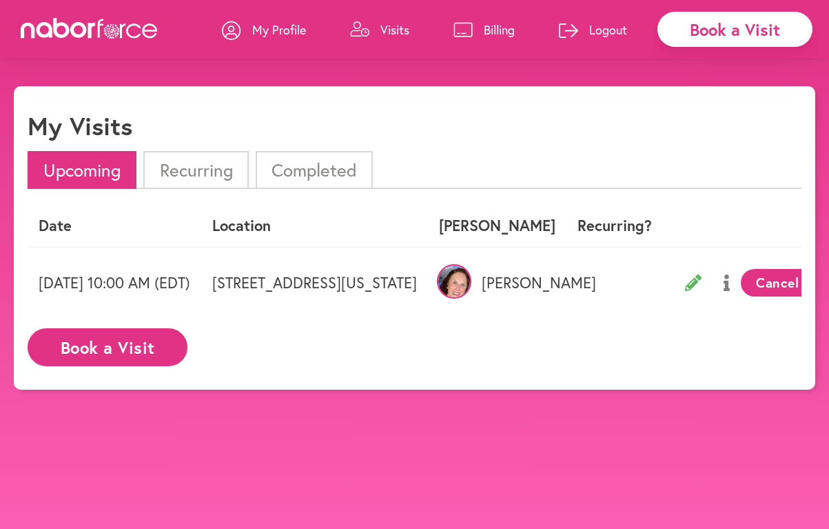  Describe the element at coordinates (196, 170) in the screenshot. I see `li: Recurring` at that location.